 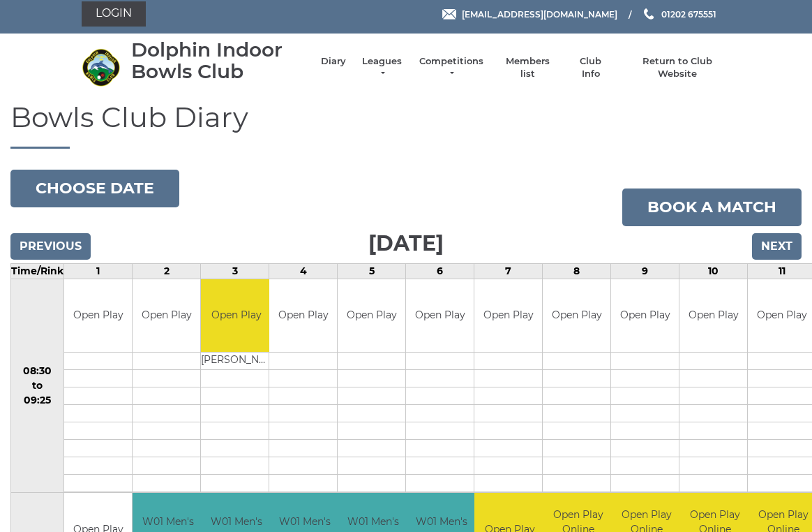 I want to click on a: Leagues, so click(x=382, y=68).